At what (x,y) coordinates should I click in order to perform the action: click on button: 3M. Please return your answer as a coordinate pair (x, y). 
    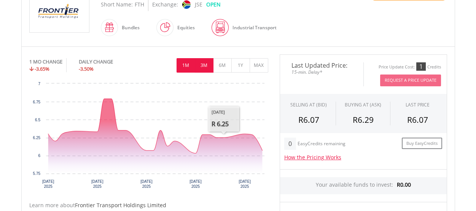
    Looking at the image, I should click on (204, 65).